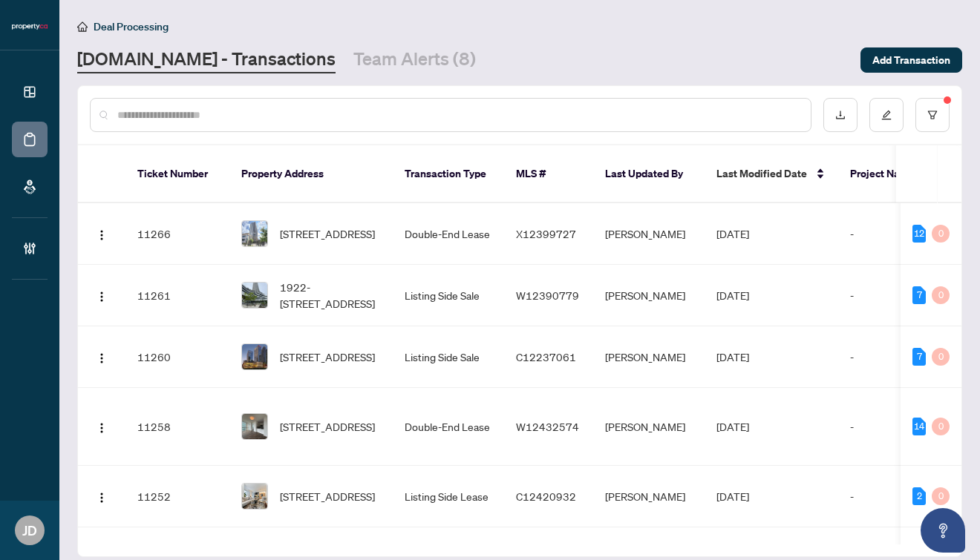 The image size is (980, 560). What do you see at coordinates (177, 427) in the screenshot?
I see `td: 11258` at bounding box center [177, 427].